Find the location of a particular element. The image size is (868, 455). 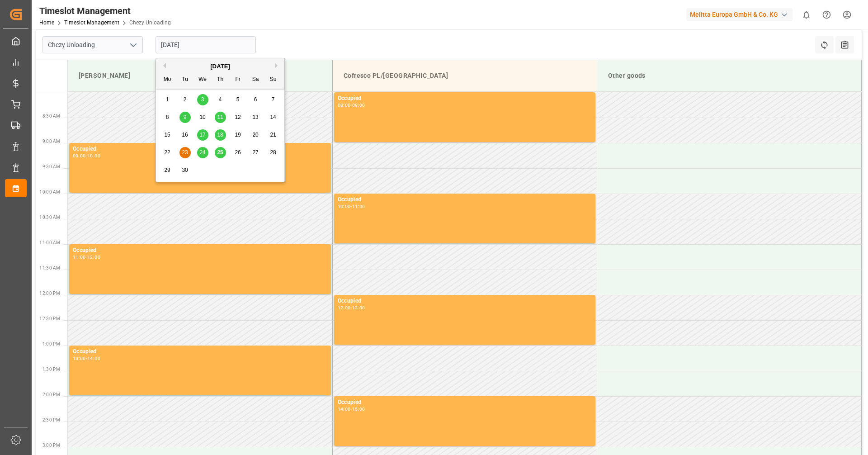

div: We is located at coordinates (203, 80).